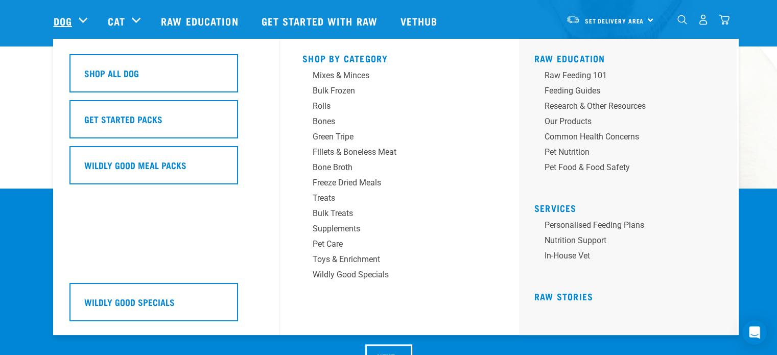  I want to click on div: Research & Other Resources, so click(624, 106).